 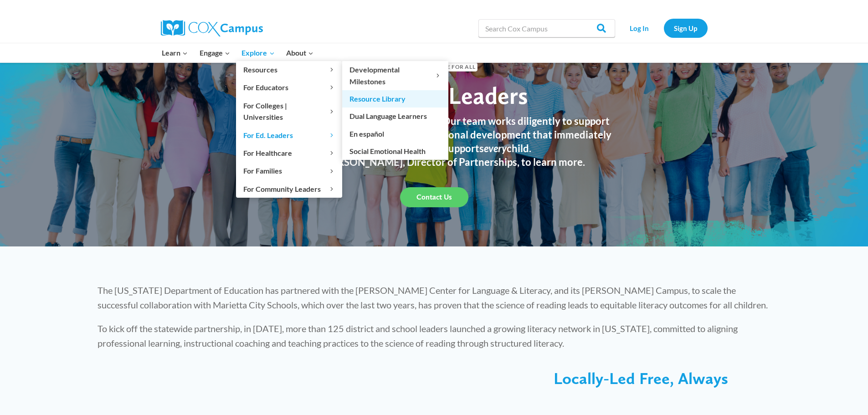 What do you see at coordinates (395, 99) in the screenshot?
I see `a: Resource Library` at bounding box center [395, 99].